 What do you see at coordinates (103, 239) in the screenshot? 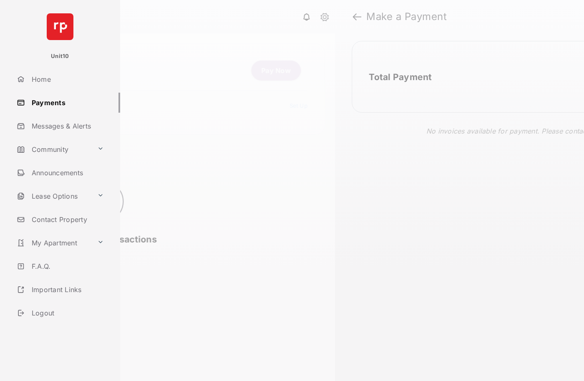
I see `span: Looking for transactions` at bounding box center [103, 239].